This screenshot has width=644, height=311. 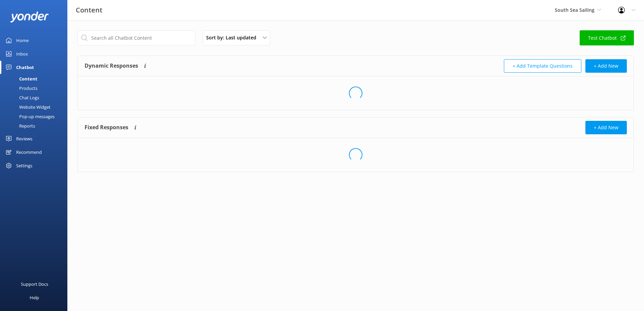 What do you see at coordinates (233, 37) in the screenshot?
I see `span: Sort by: Last updated` at bounding box center [233, 37].